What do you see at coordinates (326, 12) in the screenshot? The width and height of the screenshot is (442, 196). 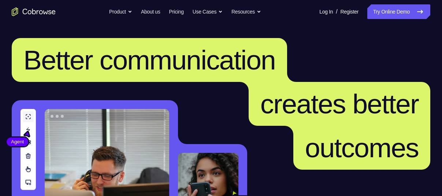 I see `a: Log In` at bounding box center [326, 12].